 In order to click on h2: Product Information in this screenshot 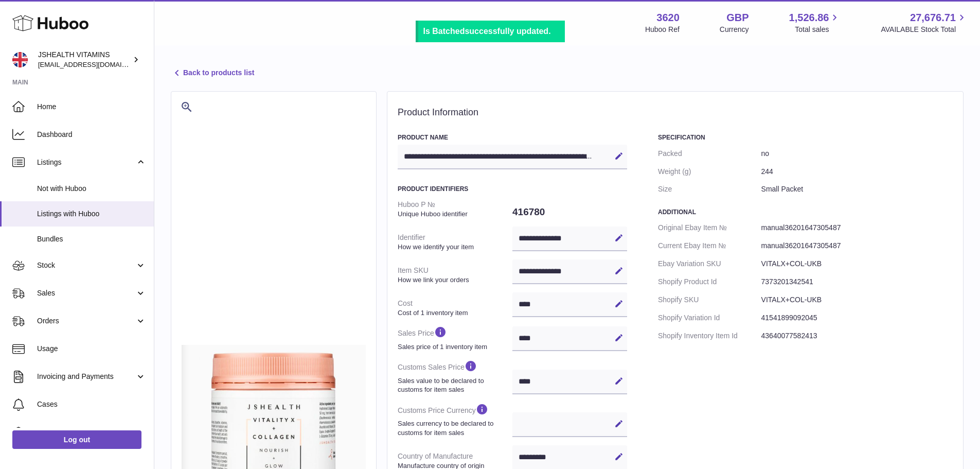, I will do `click(675, 112)`.